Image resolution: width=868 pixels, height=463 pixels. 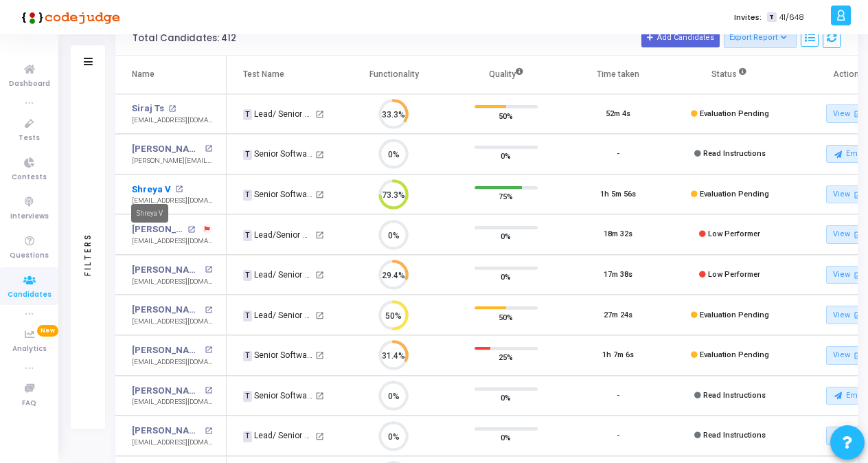 What do you see at coordinates (143, 75) in the screenshot?
I see `div: Name` at bounding box center [143, 75].